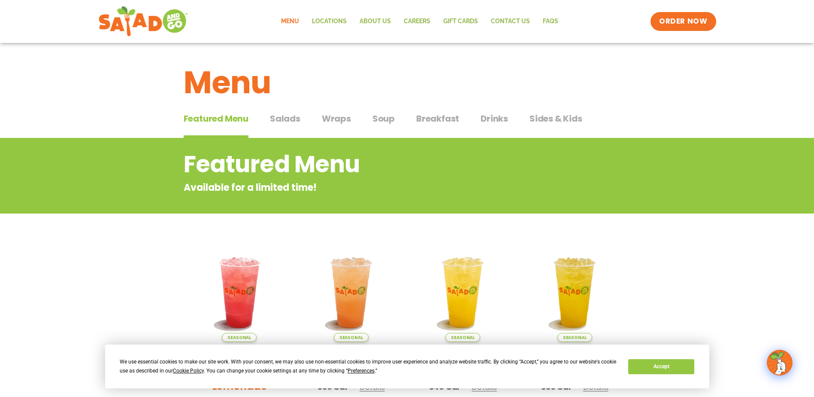  What do you see at coordinates (407, 82) in the screenshot?
I see `h1: Menu` at bounding box center [407, 82].